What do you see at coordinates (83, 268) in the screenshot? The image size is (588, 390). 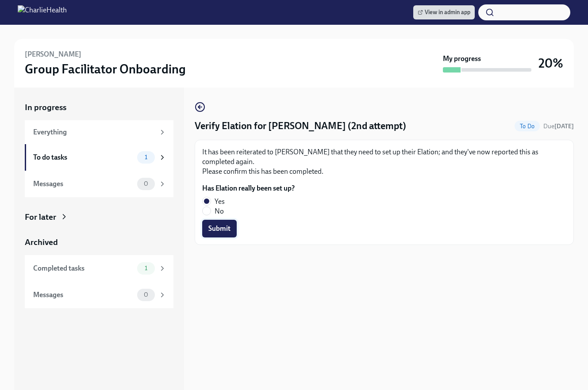 I see `div: Completed tasks` at bounding box center [83, 268].